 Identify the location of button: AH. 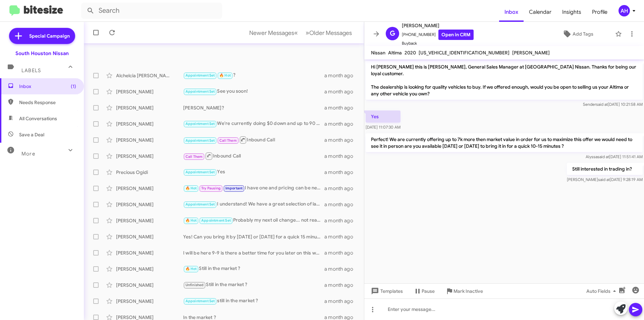
(625, 11).